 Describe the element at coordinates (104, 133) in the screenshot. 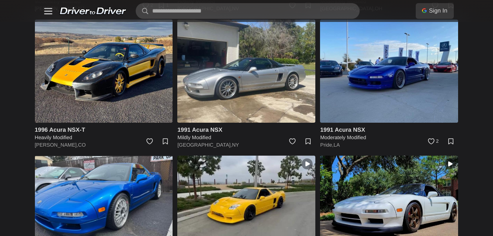

I see `a: 1996 Acura NSX-T Heavily Modified` at that location.